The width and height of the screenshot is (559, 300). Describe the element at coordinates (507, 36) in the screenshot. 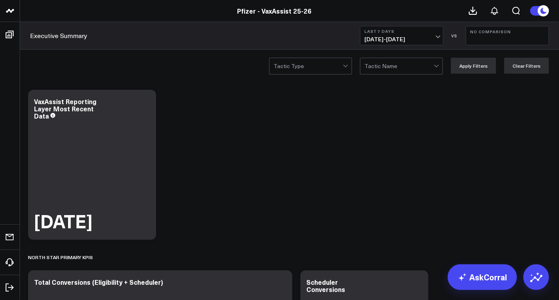

I see `button: No Comparison` at that location.